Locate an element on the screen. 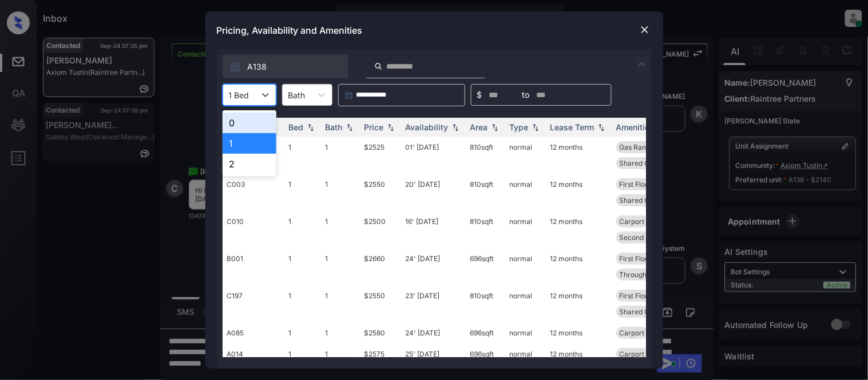 The image size is (868, 380). span: to is located at coordinates (526, 95).